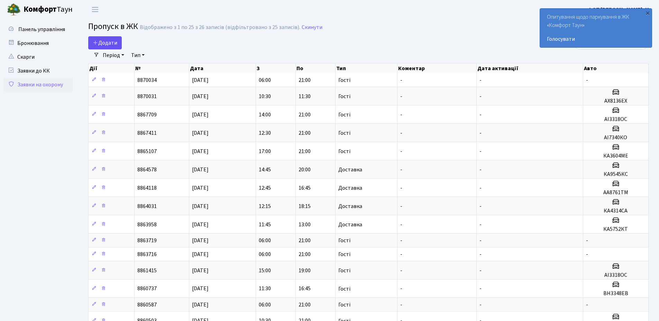 This screenshot has height=321, width=659. What do you see at coordinates (304, 170) in the screenshot?
I see `span: 20:00` at bounding box center [304, 170].